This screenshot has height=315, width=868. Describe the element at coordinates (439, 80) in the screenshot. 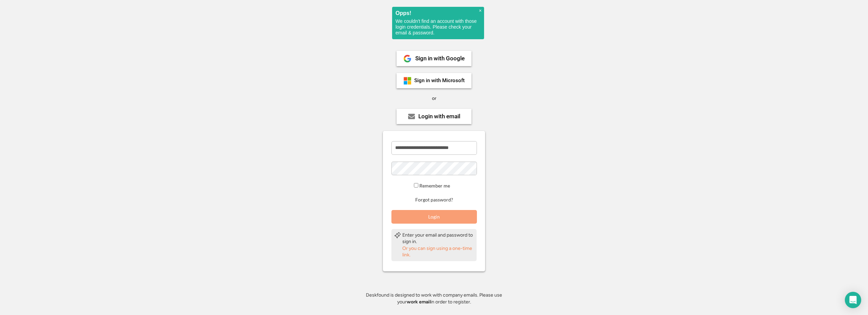

I see `div: Sign in with Microsoft` at that location.